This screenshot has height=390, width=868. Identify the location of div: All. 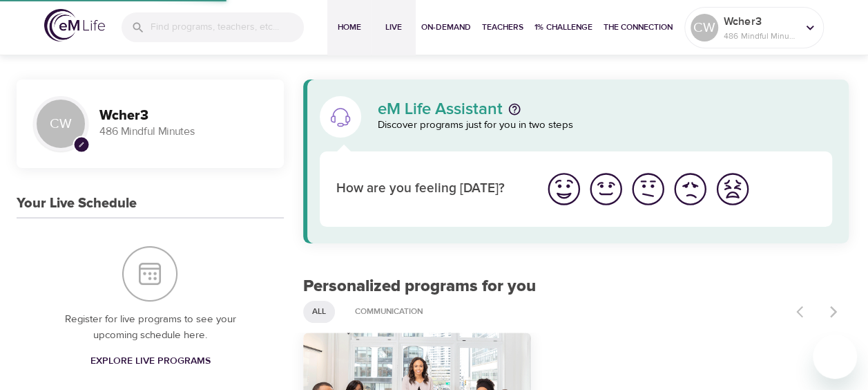
(319, 312).